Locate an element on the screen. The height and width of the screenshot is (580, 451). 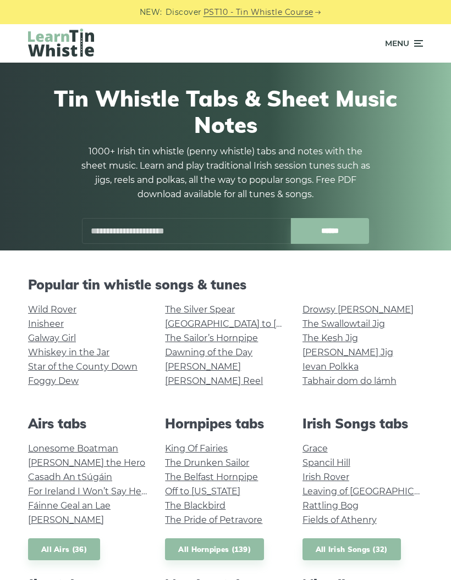
a: Galway Girl is located at coordinates (52, 338).